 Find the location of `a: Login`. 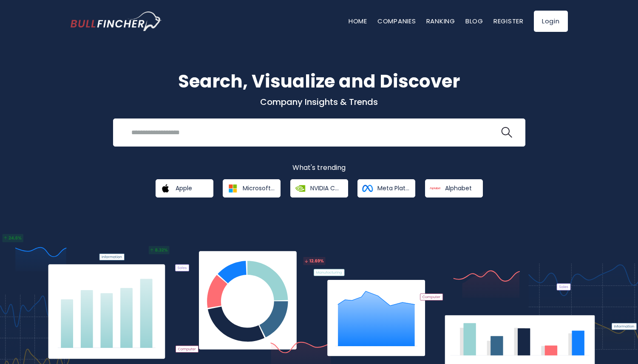

a: Login is located at coordinates (551, 21).